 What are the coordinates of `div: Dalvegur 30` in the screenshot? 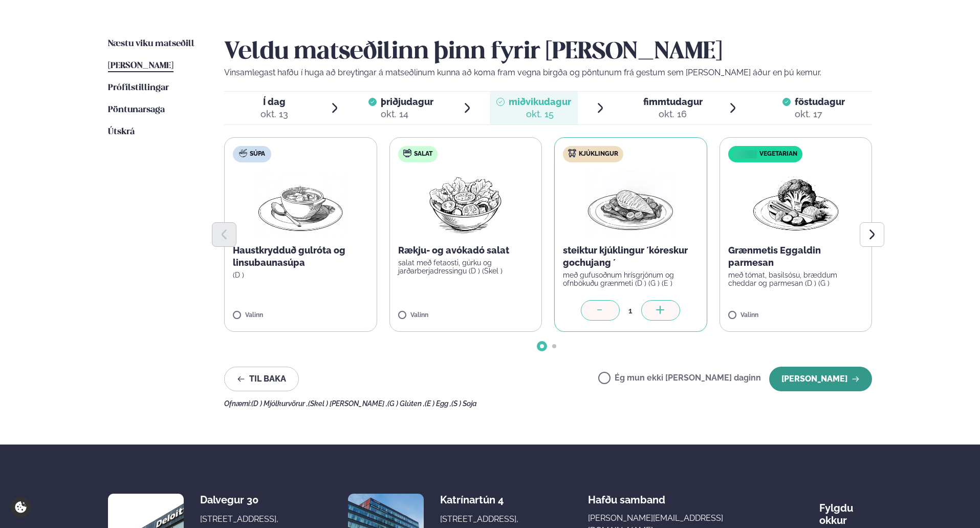 It's located at (240, 500).